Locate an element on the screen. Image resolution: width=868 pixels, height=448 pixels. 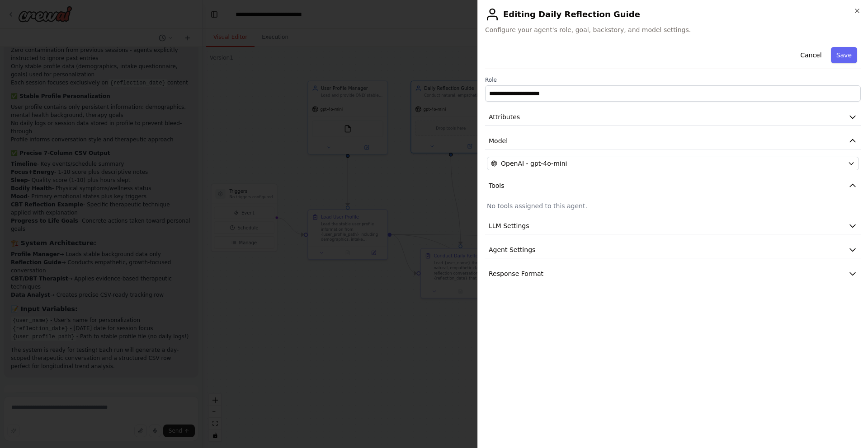
button: Save is located at coordinates (844, 55).